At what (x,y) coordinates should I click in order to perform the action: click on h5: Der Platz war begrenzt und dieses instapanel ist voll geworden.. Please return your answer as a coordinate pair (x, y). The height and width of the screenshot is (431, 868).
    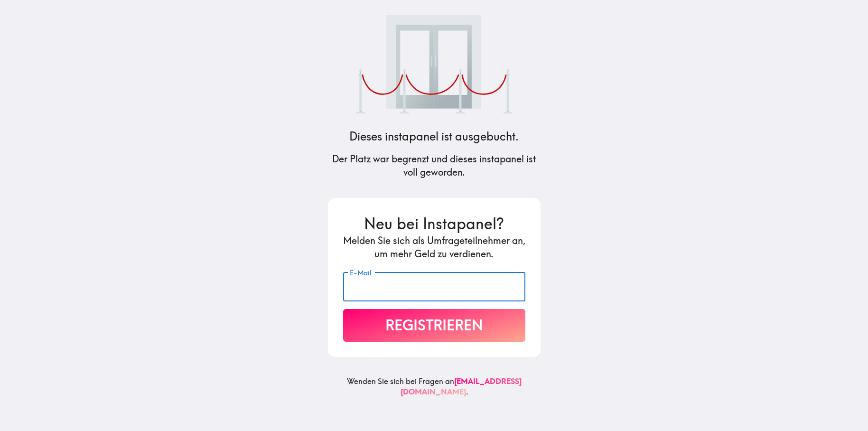
    Looking at the image, I should click on (434, 166).